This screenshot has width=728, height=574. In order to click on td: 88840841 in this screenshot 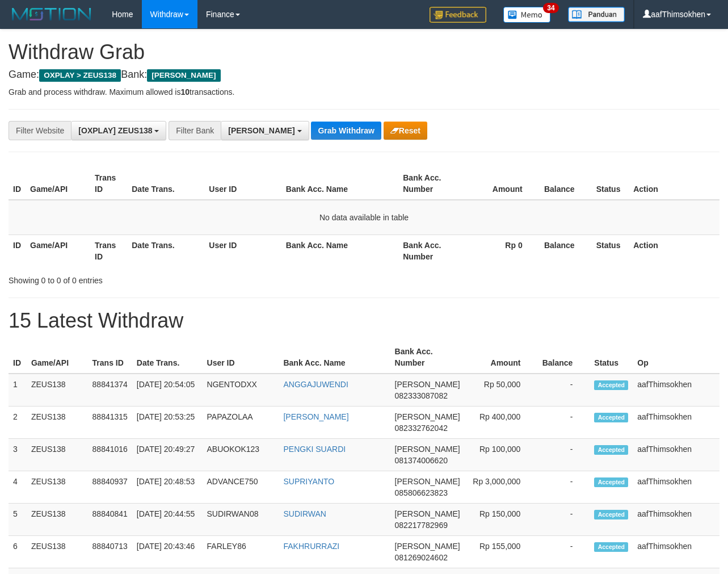, I will do `click(110, 519)`.